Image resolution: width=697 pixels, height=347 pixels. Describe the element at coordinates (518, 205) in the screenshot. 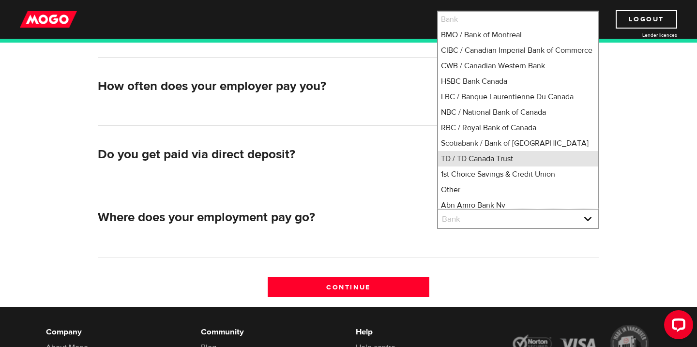

I see `li: Abn Amro Bank Nv` at that location.